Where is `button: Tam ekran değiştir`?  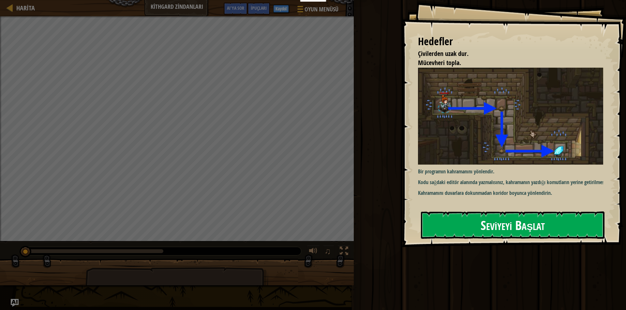 button: Tam ekran değiştir is located at coordinates (344, 252).